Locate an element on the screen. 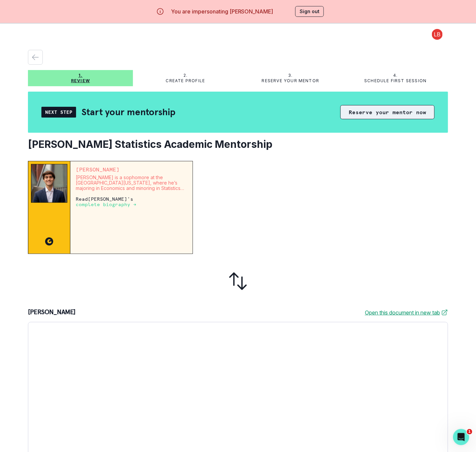 The height and width of the screenshot is (452, 476). button: profile picture is located at coordinates (437, 35).